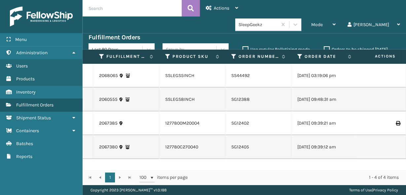 The width and height of the screenshot is (406, 195). I want to click on h3: Fulfillment Orders, so click(114, 37).